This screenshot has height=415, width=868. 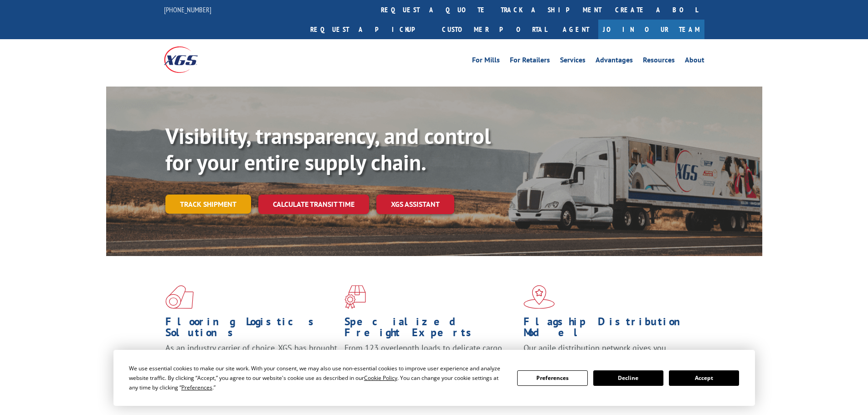 I want to click on a: Calculate transit time, so click(x=314, y=204).